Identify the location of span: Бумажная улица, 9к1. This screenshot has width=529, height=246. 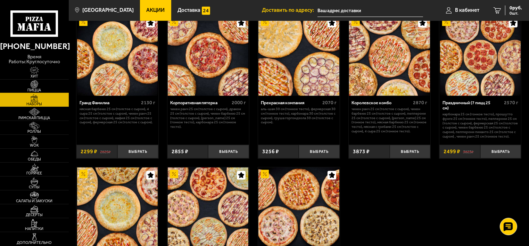
(370, 10).